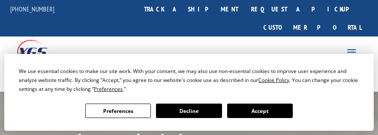 The image size is (378, 135). I want to click on button: Preferences, so click(118, 111).